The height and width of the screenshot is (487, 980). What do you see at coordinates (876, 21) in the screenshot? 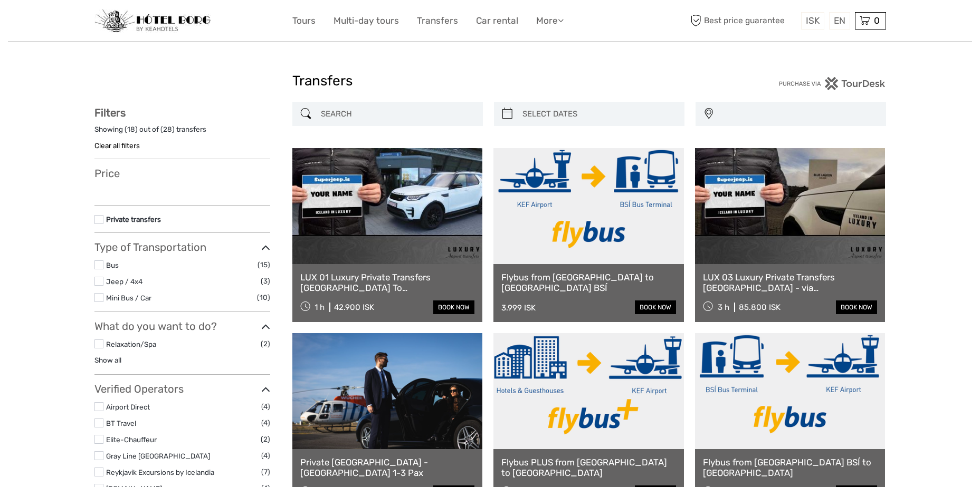
I see `span: 0` at bounding box center [876, 21].